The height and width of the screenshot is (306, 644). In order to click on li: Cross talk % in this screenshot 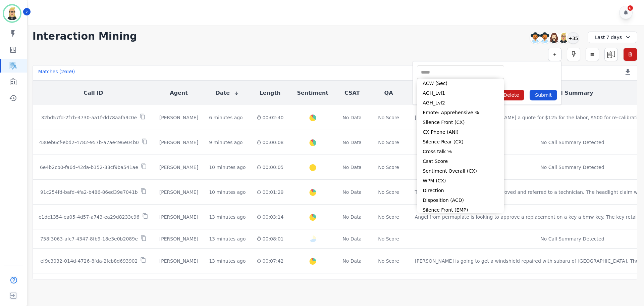, I will do `click(461, 152)`.